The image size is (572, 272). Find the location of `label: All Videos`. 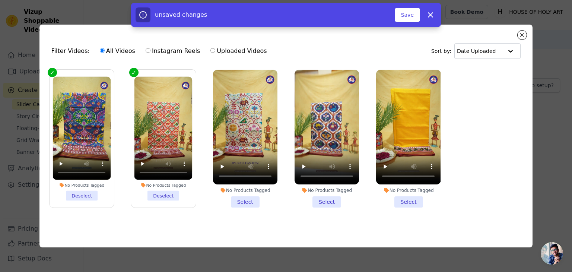

label: All Videos is located at coordinates (117, 51).